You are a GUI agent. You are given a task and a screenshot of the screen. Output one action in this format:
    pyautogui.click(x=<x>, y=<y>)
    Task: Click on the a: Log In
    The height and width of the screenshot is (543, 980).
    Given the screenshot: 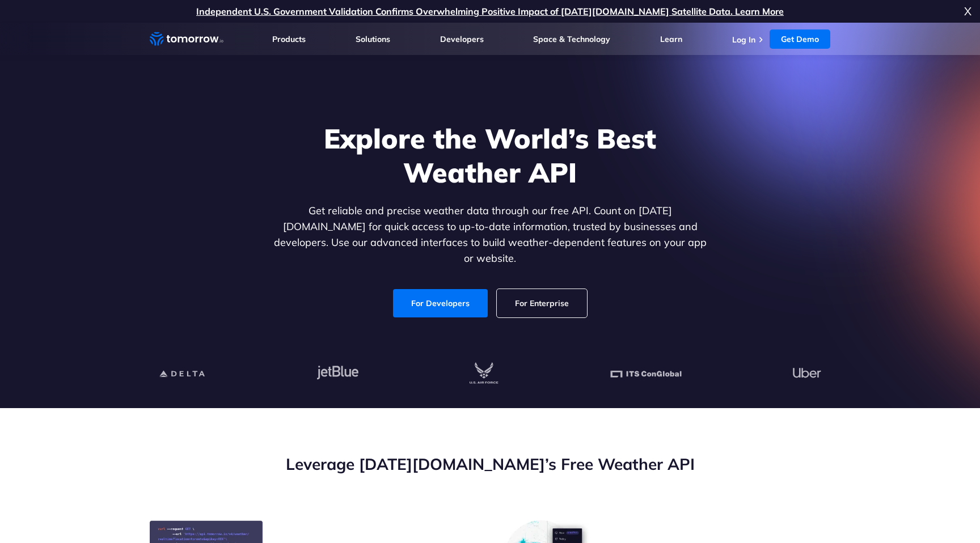 What is the action you would take?
    pyautogui.click(x=744, y=40)
    